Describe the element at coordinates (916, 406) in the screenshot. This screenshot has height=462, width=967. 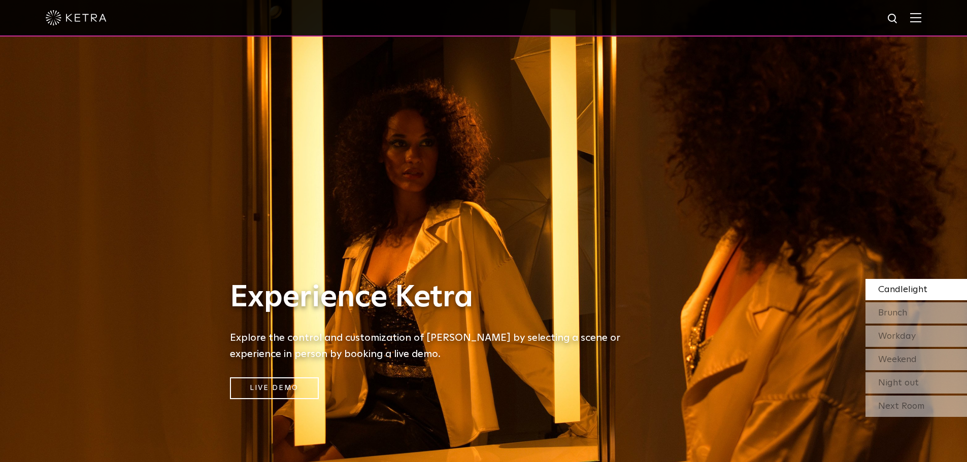
I see `div: Next Room` at that location.